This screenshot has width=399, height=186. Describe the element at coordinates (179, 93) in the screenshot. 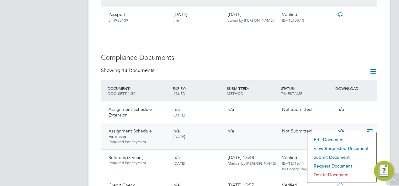

I see `span: ISSUED` at that location.